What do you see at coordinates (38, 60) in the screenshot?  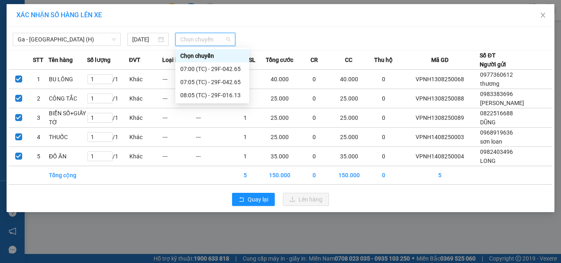 I see `span: STT` at bounding box center [38, 60].